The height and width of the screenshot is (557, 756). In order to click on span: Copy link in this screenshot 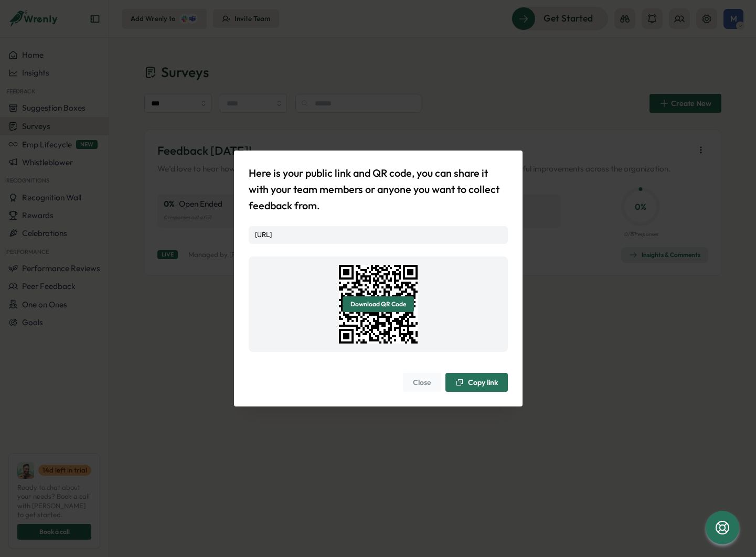, I will do `click(482, 382)`.